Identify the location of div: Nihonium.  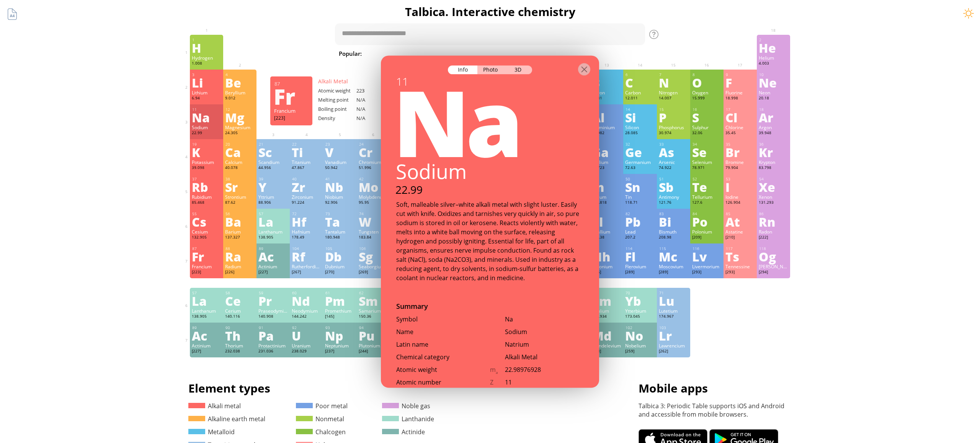
(607, 267).